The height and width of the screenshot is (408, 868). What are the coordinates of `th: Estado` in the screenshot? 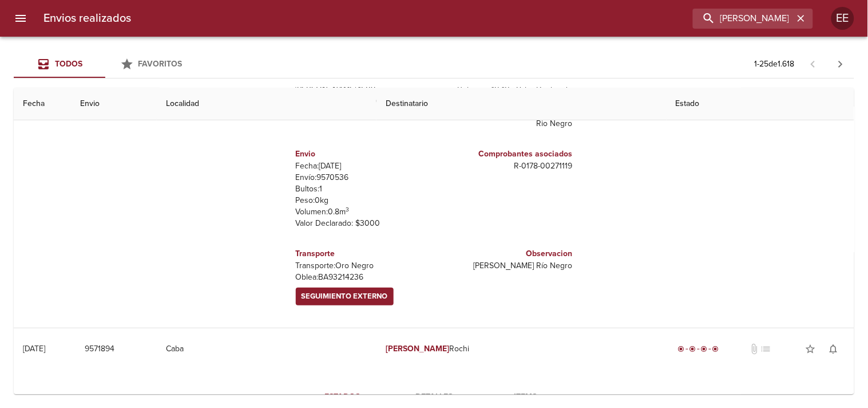 It's located at (761, 104).